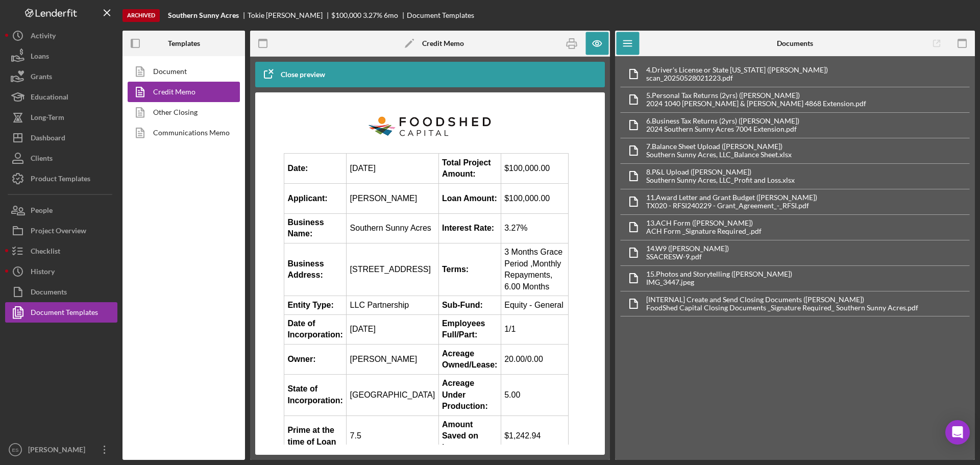  I want to click on td: $1,242.94, so click(259, 333).